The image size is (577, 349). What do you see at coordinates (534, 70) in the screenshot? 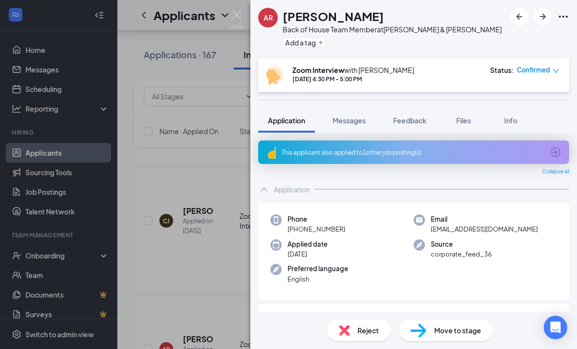
I see `span: Confirmed` at bounding box center [534, 70].